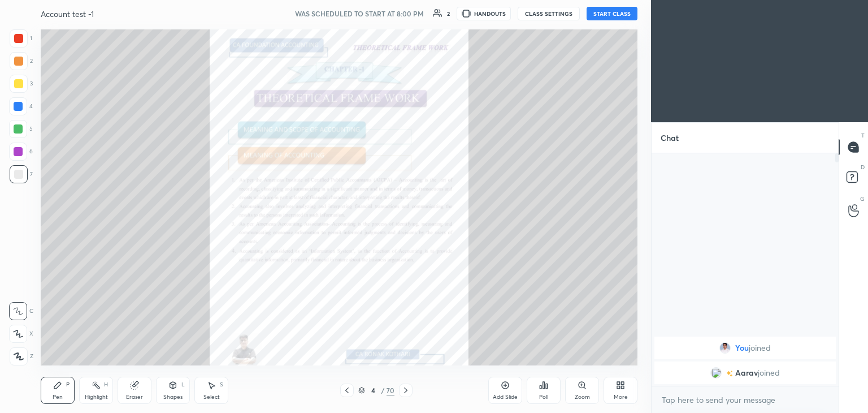 The image size is (868, 413). I want to click on div: 5, so click(21, 129).